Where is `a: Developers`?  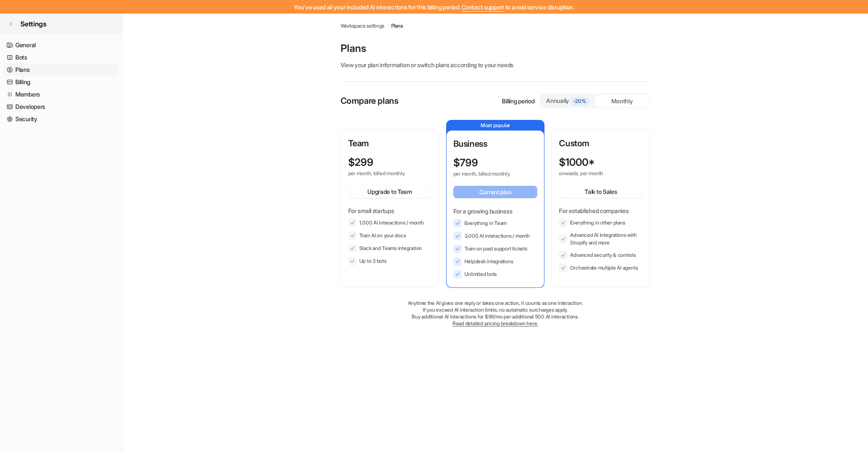
a: Developers is located at coordinates (61, 107).